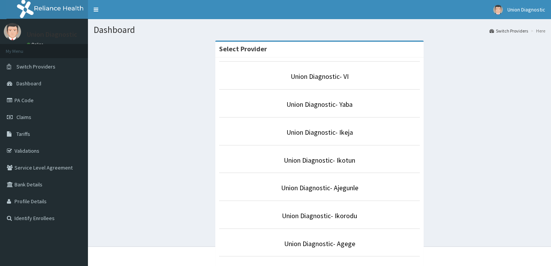 This screenshot has height=266, width=551. What do you see at coordinates (319, 243) in the screenshot?
I see `a: Union Diagnostic- Agege` at bounding box center [319, 243].